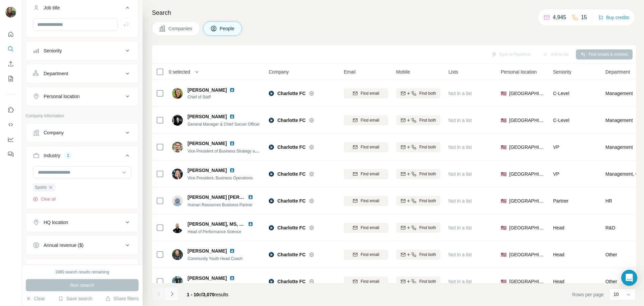 The image size is (644, 306). Describe the element at coordinates (207, 295) in the screenshot. I see `span: results` at that location.